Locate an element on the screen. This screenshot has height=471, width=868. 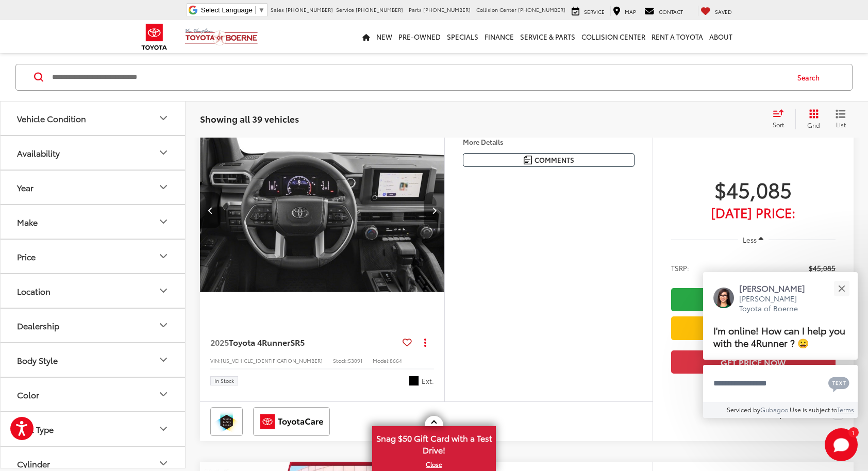
span: Contact is located at coordinates (671, 12).